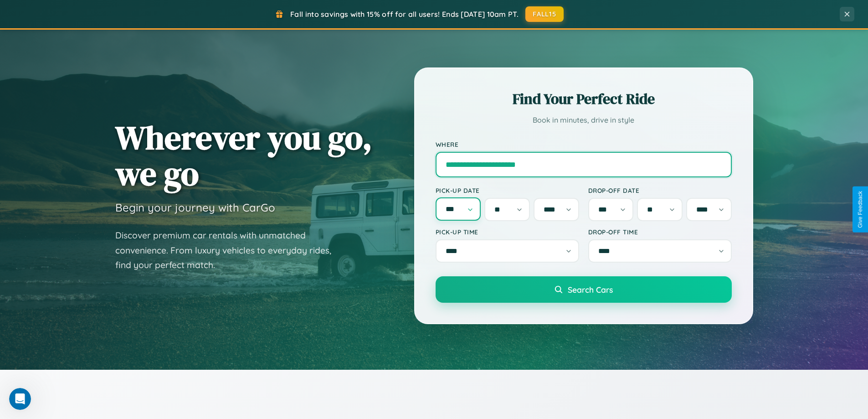 The height and width of the screenshot is (419, 868). What do you see at coordinates (195, 208) in the screenshot?
I see `h3: Begin your journey with CarGo` at bounding box center [195, 208].